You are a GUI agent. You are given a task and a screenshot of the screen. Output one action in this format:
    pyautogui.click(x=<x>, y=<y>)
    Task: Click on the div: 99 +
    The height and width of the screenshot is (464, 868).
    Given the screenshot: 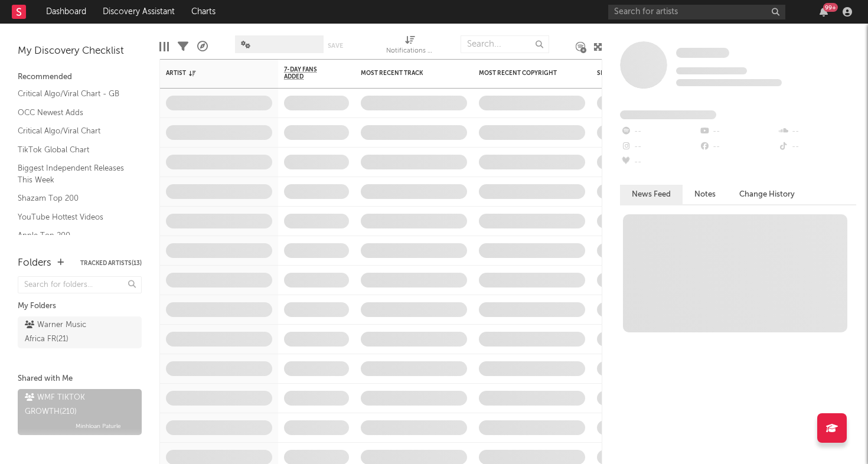 What is the action you would take?
    pyautogui.click(x=830, y=7)
    